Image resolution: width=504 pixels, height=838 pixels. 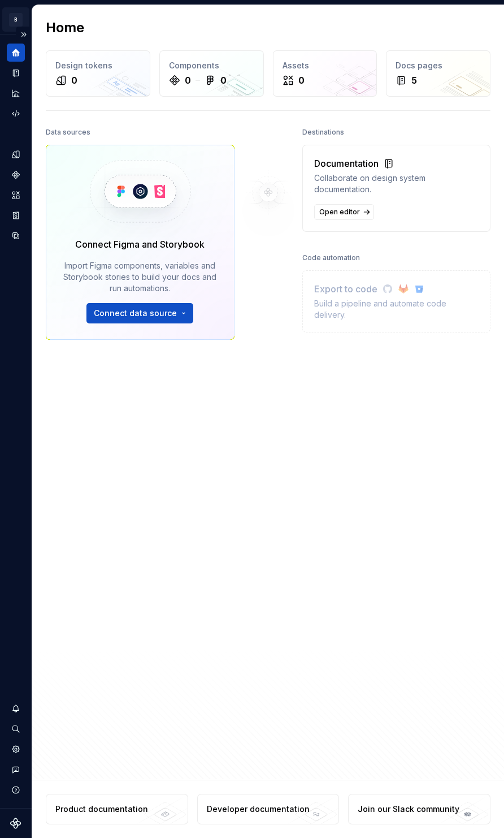 What do you see at coordinates (16, 195) in the screenshot?
I see `a: Assets` at bounding box center [16, 195].